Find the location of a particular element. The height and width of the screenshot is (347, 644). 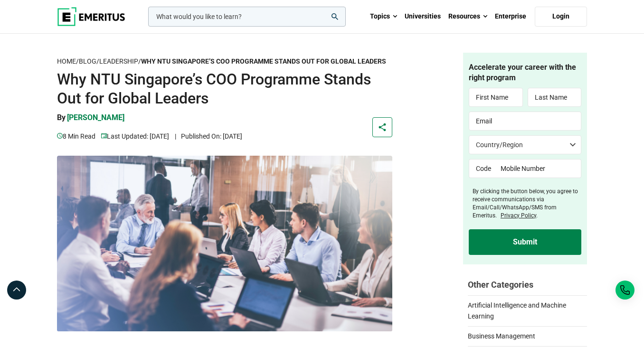

img: Why NTU Singapore’s COO Programme Stands Out for Global Leaders | leadership programme stories | ... is located at coordinates (225, 244).